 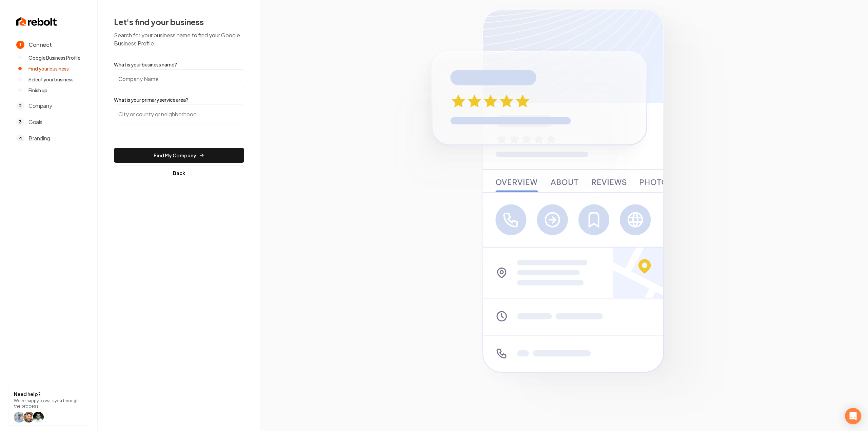 What do you see at coordinates (179, 173) in the screenshot?
I see `button: Back` at bounding box center [179, 173].